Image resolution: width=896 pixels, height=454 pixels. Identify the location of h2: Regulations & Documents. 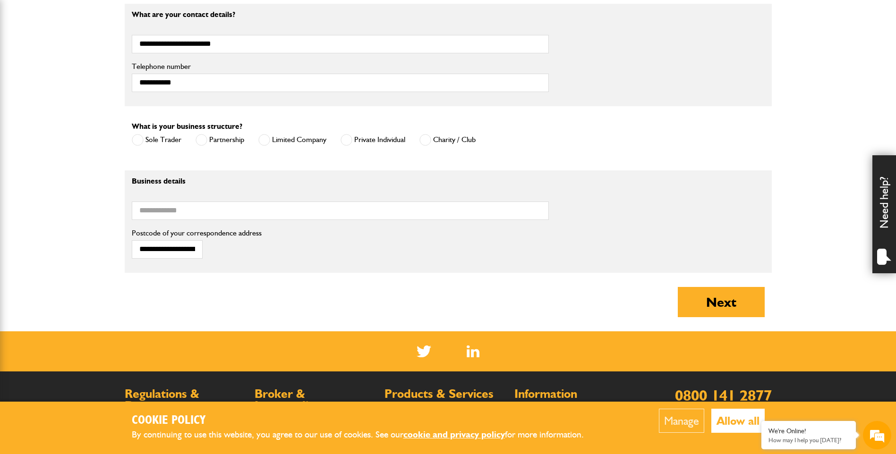
(185, 400).